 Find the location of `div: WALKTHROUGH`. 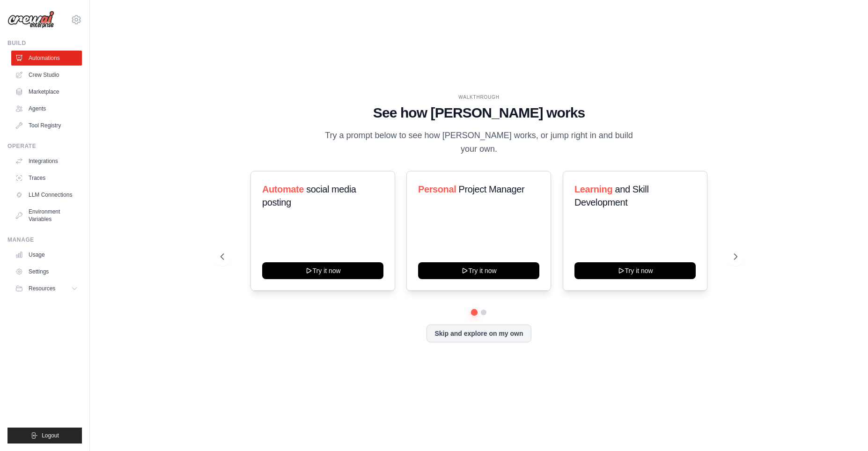

div: WALKTHROUGH is located at coordinates (479, 97).